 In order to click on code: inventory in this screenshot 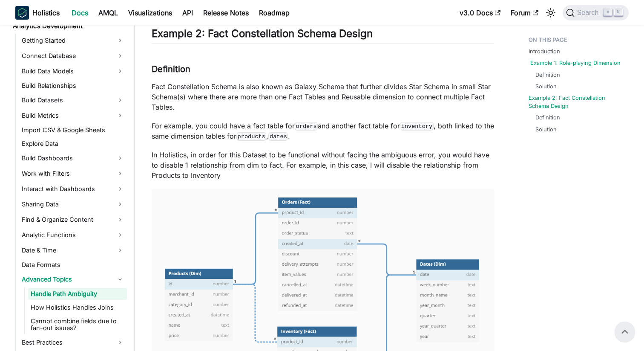, I will do `click(417, 126)`.